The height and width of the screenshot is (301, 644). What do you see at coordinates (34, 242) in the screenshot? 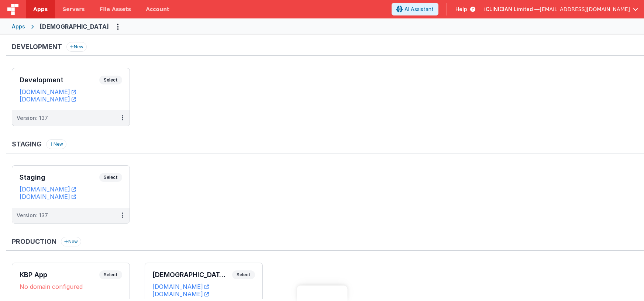
I see `h3: Production` at bounding box center [34, 242].